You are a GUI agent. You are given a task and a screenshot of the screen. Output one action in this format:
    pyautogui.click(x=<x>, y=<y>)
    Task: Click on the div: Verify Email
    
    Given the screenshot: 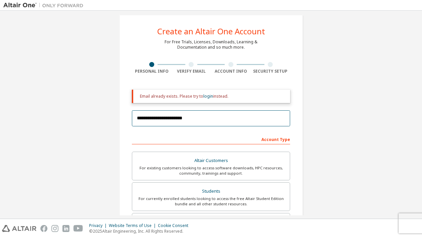 What is the action you would take?
    pyautogui.click(x=191, y=71)
    